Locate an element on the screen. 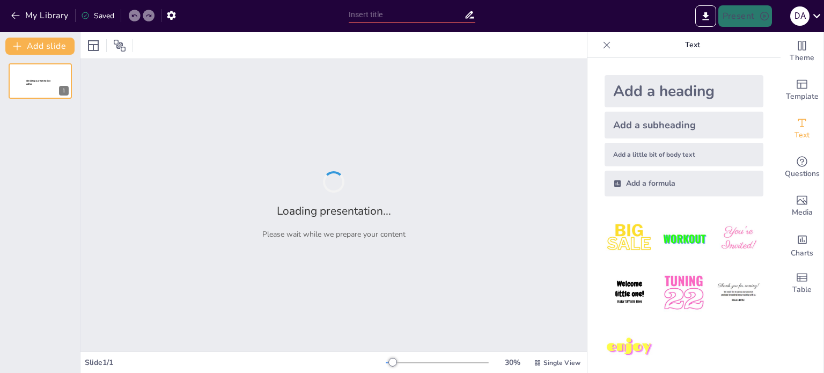  img: 2.jpeg is located at coordinates (683, 238).